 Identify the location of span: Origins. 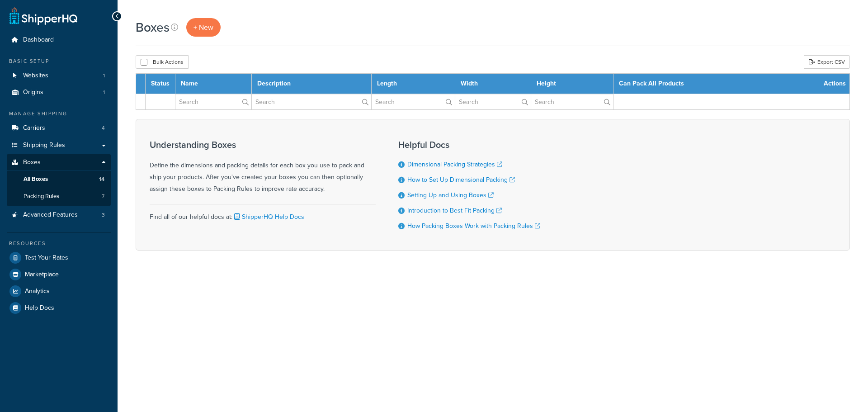
(33, 92).